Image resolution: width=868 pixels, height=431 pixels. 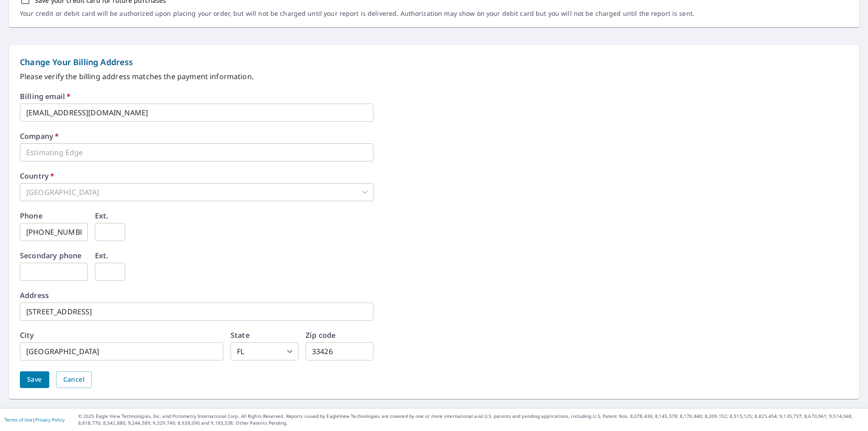 I want to click on label: Billing email, so click(x=45, y=96).